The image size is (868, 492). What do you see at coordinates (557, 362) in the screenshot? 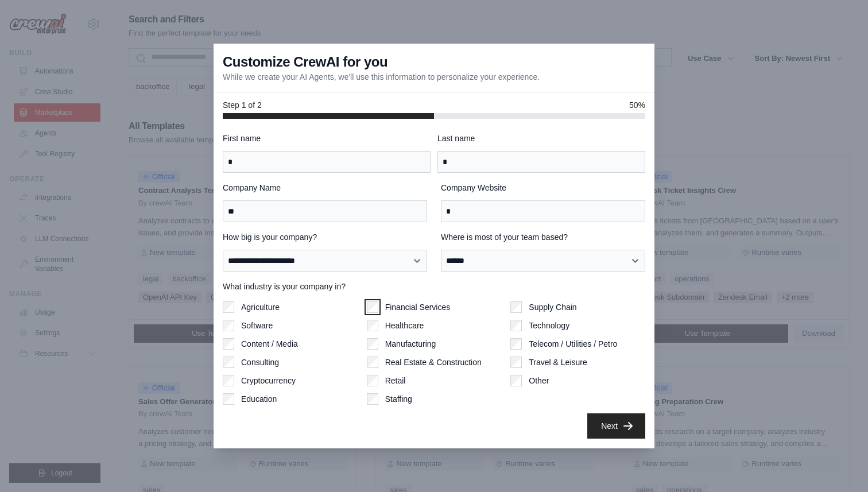
I see `label: Travel & Leisure` at bounding box center [557, 362].